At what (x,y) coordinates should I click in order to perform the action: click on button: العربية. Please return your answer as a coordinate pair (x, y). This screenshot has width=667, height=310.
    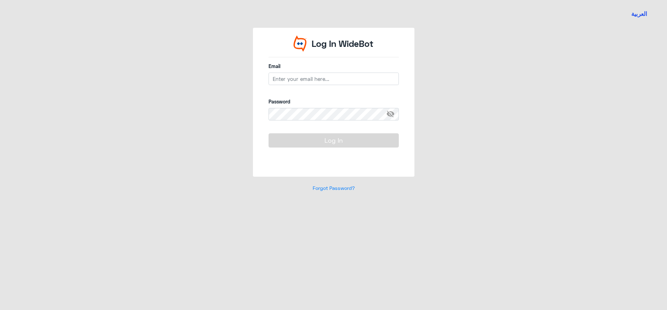
    Looking at the image, I should click on (640, 14).